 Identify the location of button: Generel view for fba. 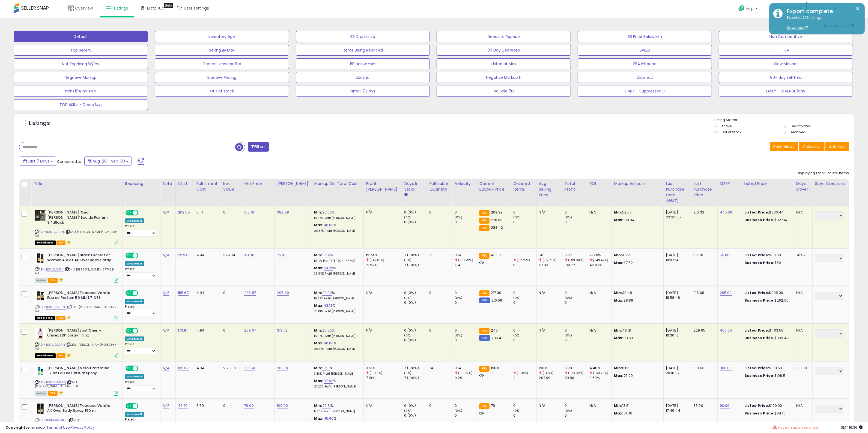
(222, 64).